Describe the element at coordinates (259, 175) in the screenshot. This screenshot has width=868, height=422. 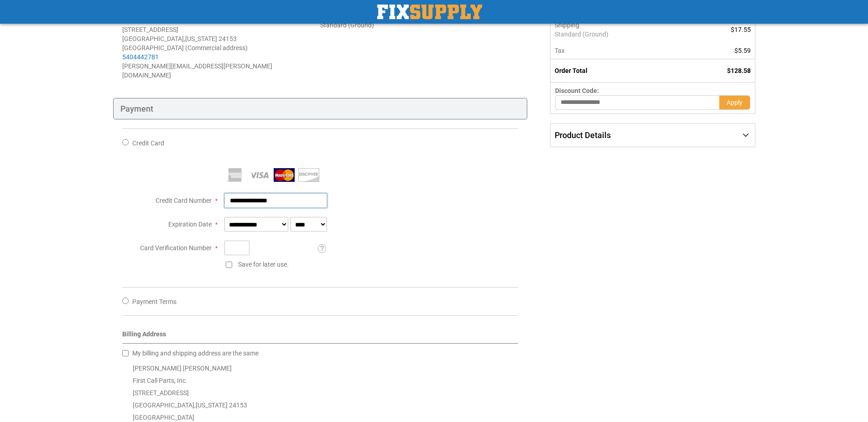
I see `img: Visa` at that location.